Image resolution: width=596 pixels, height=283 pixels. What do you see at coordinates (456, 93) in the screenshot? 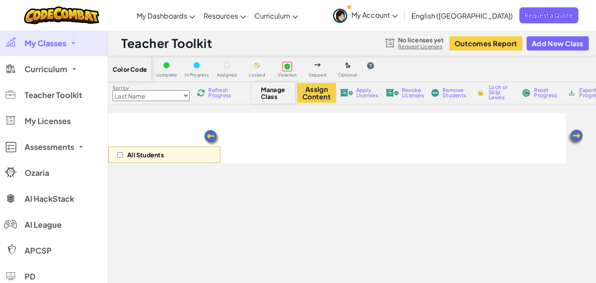
I see `span: Remove Students` at bounding box center [456, 93].